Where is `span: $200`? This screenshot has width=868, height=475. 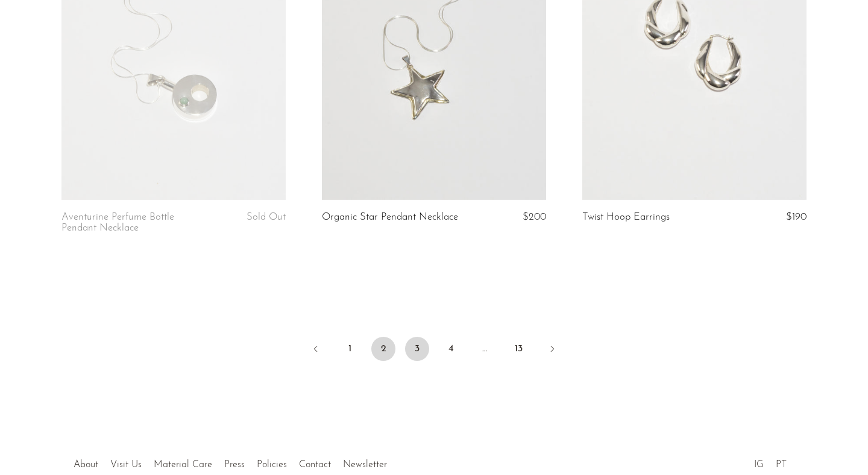
span: $200 is located at coordinates (535, 216).